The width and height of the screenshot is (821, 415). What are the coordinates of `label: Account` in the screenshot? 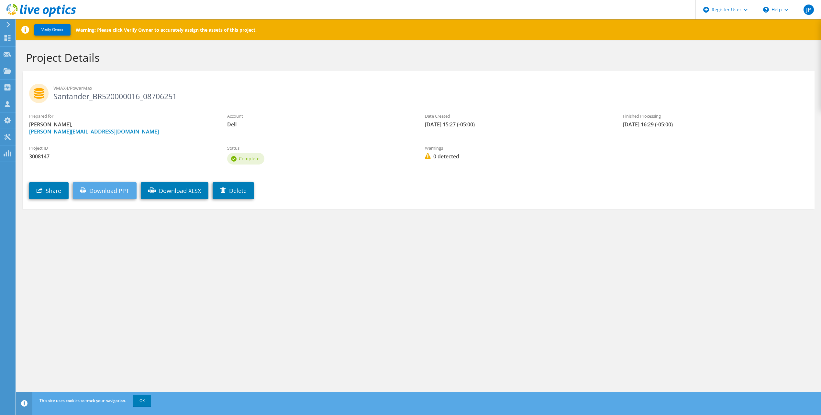 It's located at (320, 116).